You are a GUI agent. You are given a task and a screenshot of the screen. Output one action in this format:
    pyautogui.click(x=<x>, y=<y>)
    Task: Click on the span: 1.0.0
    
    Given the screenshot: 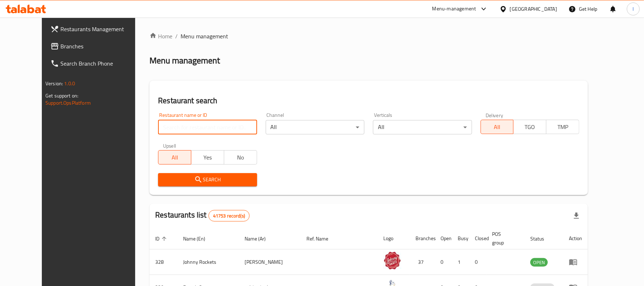 What is the action you would take?
    pyautogui.click(x=70, y=83)
    